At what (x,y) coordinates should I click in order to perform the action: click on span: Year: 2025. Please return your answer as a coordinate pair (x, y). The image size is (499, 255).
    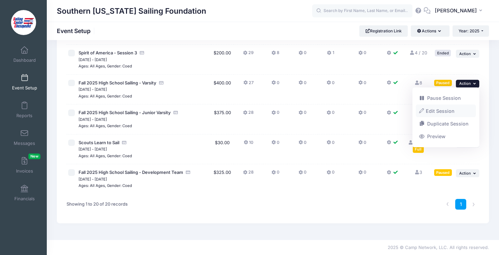
    Looking at the image, I should click on (469, 31).